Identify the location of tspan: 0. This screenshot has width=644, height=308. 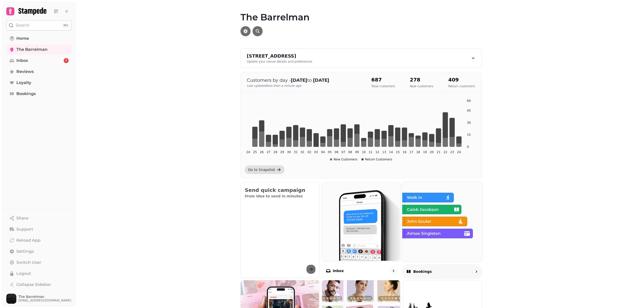
(468, 147).